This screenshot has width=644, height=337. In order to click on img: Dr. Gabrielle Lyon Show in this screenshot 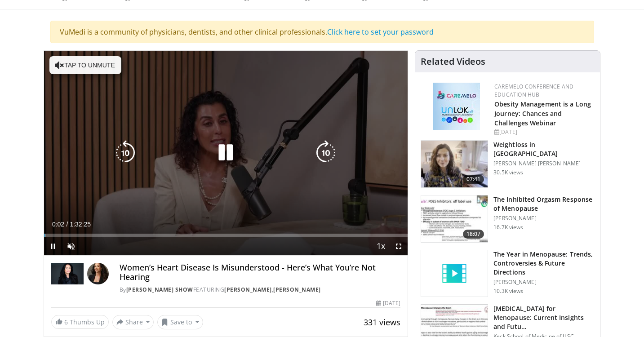, I will do `click(67, 274)`.